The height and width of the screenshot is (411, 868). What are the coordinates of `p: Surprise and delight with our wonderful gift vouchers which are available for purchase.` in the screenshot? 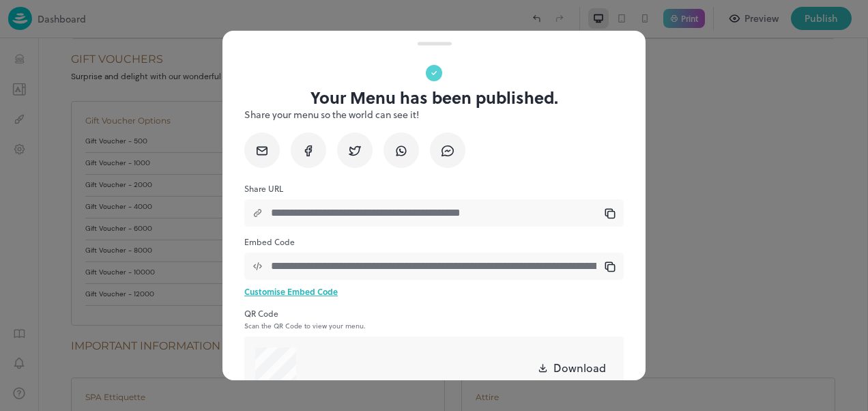 It's located at (415, 39).